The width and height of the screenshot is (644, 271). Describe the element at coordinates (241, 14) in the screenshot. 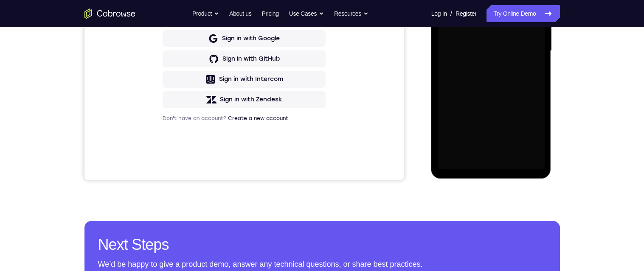

I see `a: About us` at that location.